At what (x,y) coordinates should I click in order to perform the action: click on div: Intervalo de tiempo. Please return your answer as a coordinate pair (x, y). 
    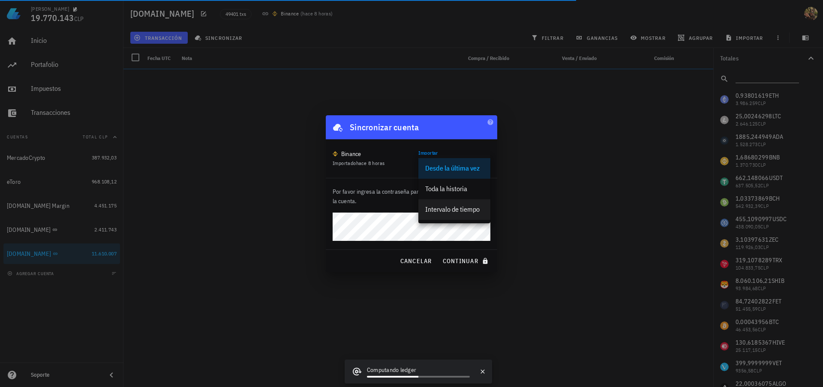
    Looking at the image, I should click on (454, 209).